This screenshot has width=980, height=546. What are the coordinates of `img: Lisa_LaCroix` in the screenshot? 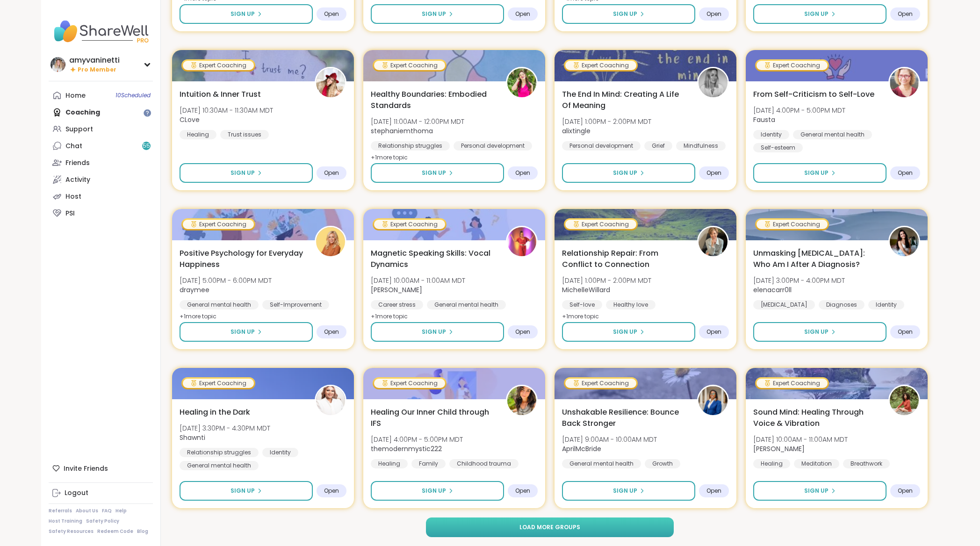 It's located at (522, 242).